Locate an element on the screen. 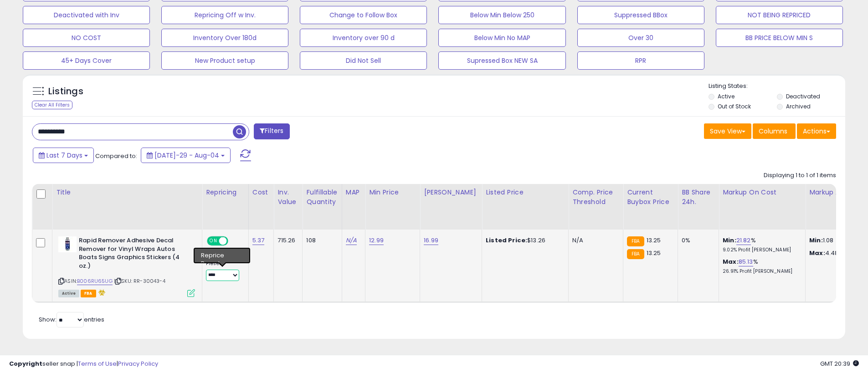  div: ASIN: is located at coordinates (126, 266).